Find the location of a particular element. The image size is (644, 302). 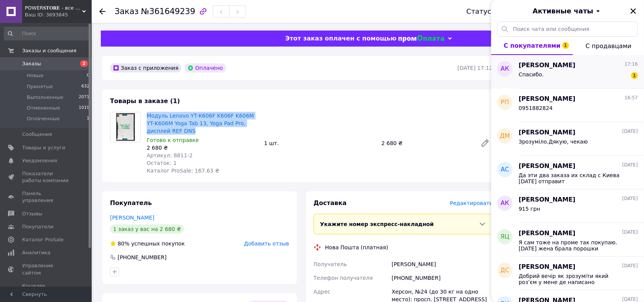

span: Новые is located at coordinates (35, 76).